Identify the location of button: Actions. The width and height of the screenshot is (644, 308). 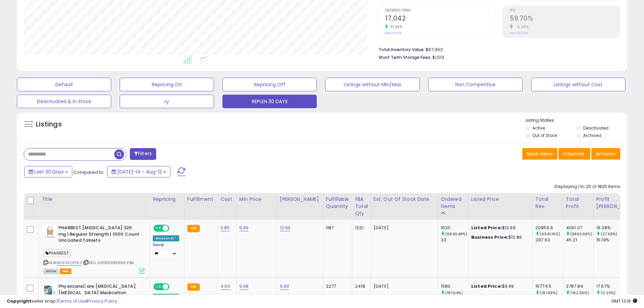
(606, 154).